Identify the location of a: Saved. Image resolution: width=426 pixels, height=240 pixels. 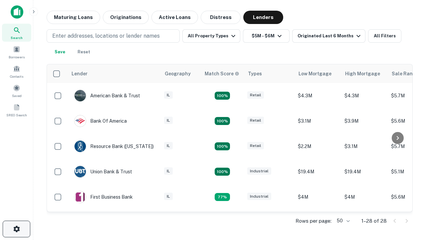
(17, 91).